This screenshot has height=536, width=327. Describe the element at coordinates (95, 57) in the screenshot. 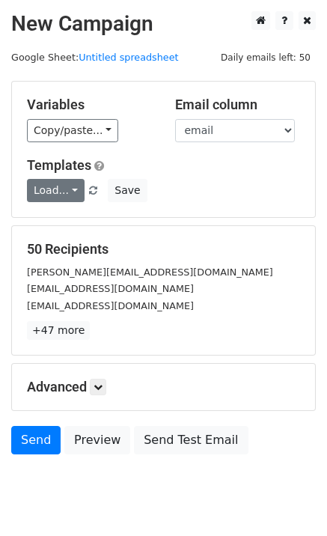

I see `small: Google Sheet:` at that location.